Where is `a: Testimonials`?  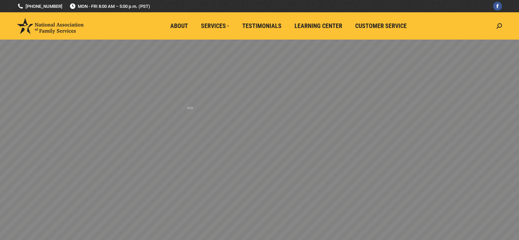
a: Testimonials is located at coordinates (262, 26).